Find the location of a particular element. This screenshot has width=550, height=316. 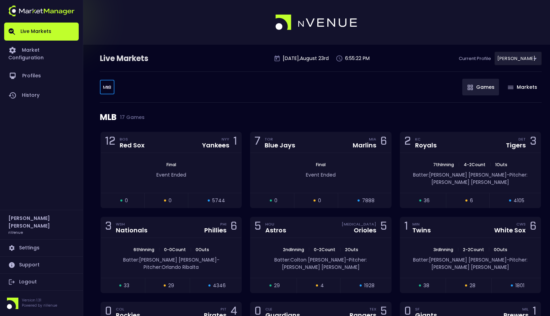

span: 2 - 2 Count is located at coordinates (473, 249).